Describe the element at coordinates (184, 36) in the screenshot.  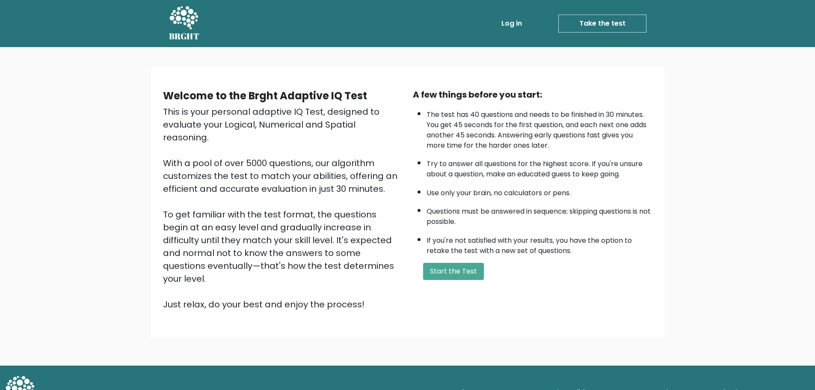
I see `h5: BRGHT` at that location.